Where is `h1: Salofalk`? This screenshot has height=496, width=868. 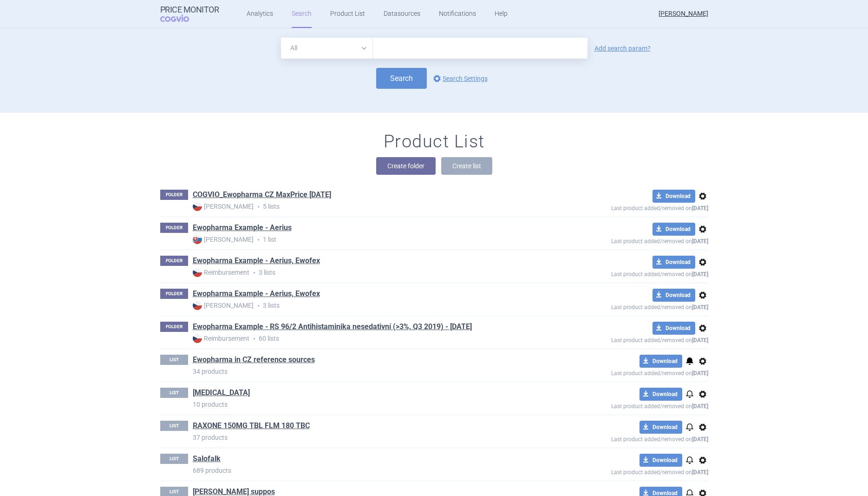 h1: Salofalk is located at coordinates (206, 460).